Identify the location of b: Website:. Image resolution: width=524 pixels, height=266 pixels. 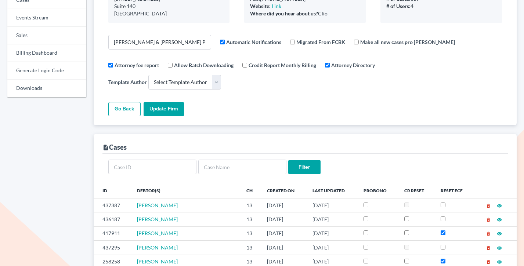
(260, 6).